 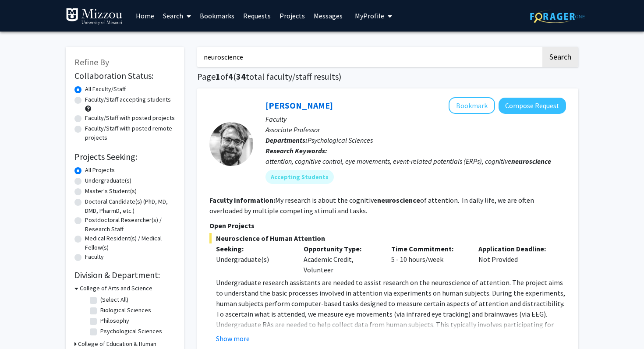 What do you see at coordinates (557, 16) in the screenshot?
I see `img: ForagerOne Logo` at bounding box center [557, 16].